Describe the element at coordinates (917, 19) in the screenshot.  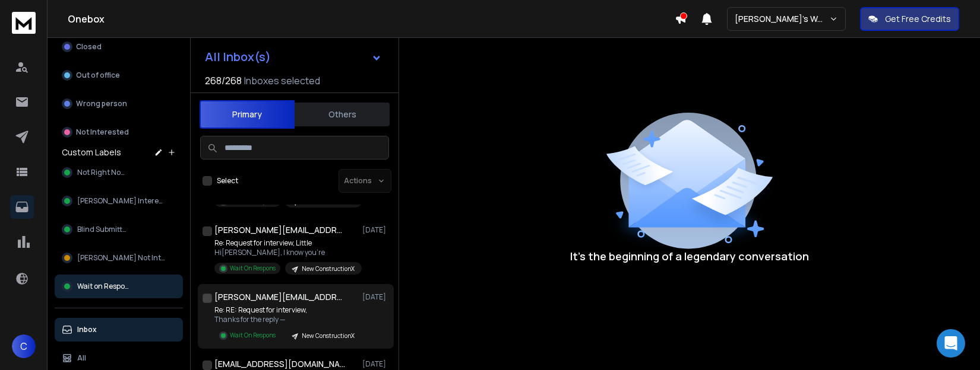
I see `p: Get Free Credits` at that location.